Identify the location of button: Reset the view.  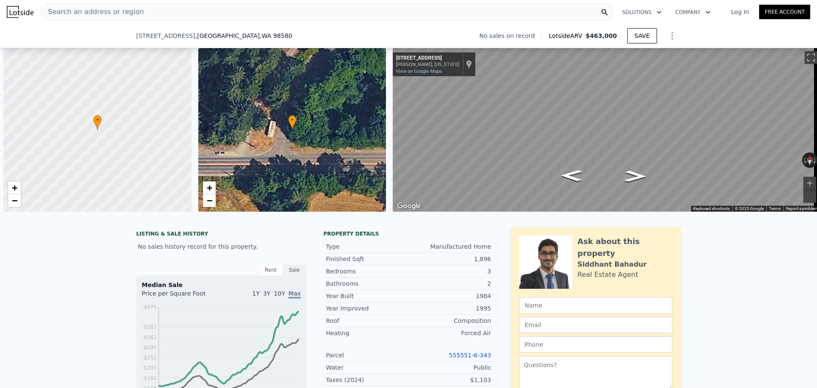
(810, 160).